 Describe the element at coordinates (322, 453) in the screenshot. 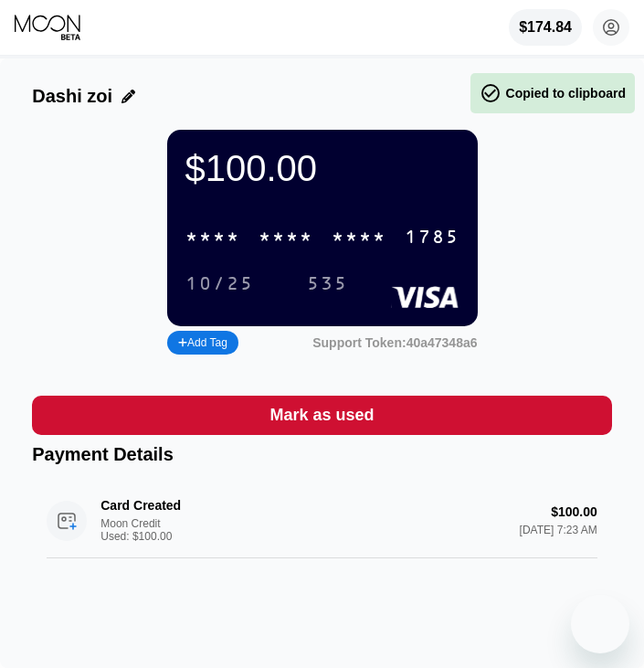

I see `div: Payment Details` at that location.